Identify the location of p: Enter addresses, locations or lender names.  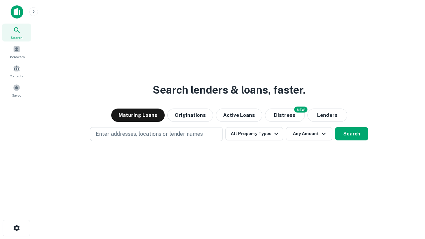
(149, 134).